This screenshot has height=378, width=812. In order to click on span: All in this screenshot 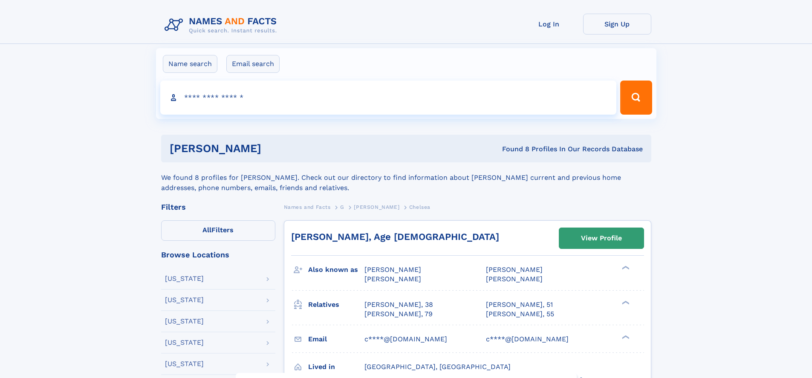, I will do `click(207, 230)`.